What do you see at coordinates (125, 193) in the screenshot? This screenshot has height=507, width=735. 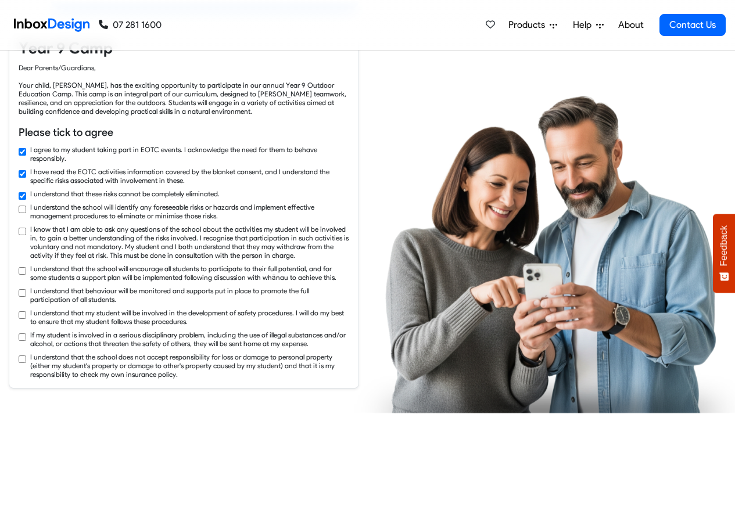 I see `label: I understand that these risks cannot be completely eliminated.` at bounding box center [125, 193].